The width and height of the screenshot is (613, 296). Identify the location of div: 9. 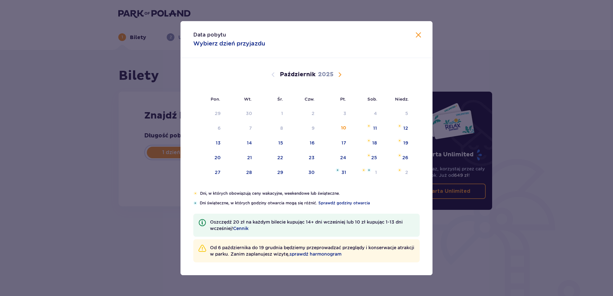
(313, 128).